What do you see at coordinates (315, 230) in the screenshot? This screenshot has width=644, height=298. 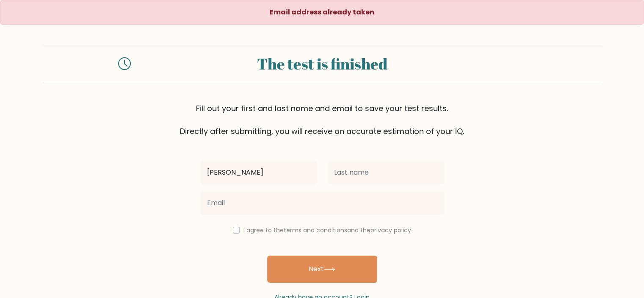 I see `a: terms and conditions` at bounding box center [315, 230].